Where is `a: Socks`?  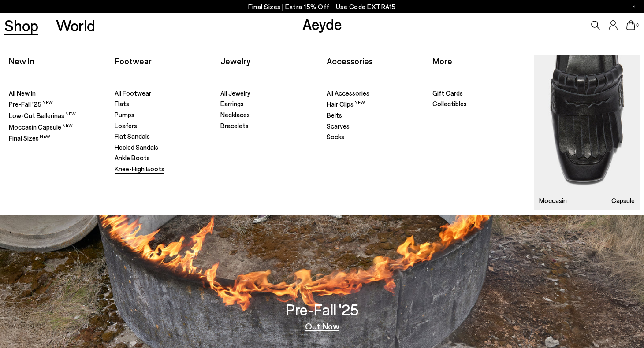
a: Socks is located at coordinates (375, 137).